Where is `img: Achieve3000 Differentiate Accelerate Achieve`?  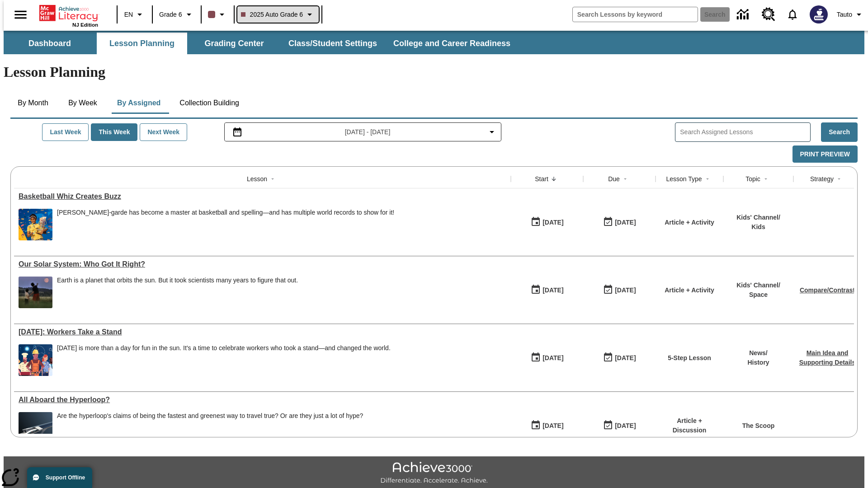
img: Achieve3000 Differentiate Accelerate Achieve is located at coordinates (434, 473).